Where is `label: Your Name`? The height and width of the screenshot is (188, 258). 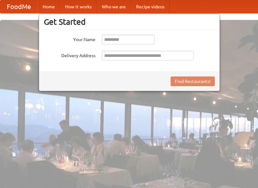
label: Your Name is located at coordinates (70, 39).